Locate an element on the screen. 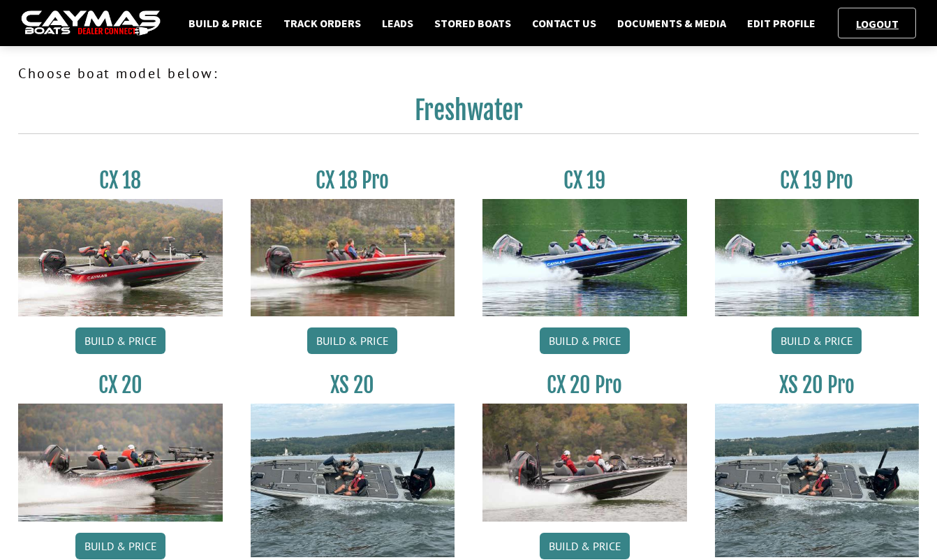 Image resolution: width=937 pixels, height=560 pixels. h3: XS 20 is located at coordinates (353, 384).